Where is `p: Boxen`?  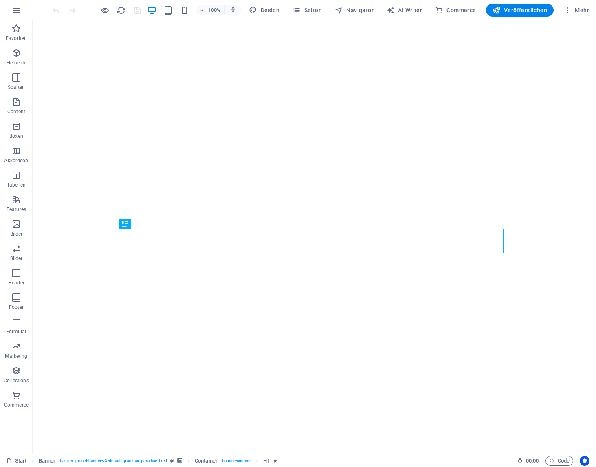
p: Boxen is located at coordinates (16, 136).